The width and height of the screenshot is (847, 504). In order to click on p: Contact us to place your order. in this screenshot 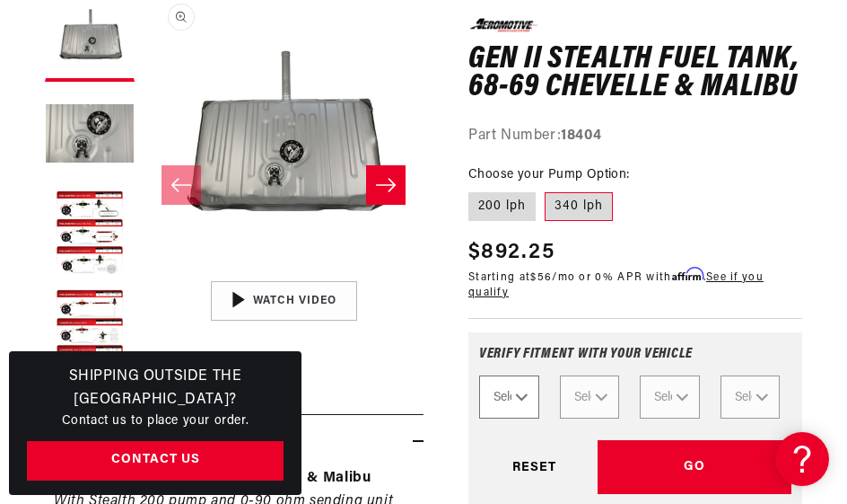, I will do `click(155, 421)`.